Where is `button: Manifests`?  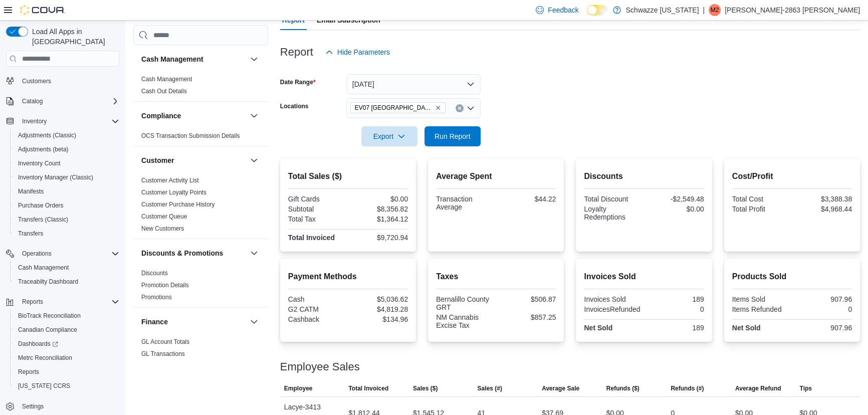 button: Manifests is located at coordinates (67, 191).